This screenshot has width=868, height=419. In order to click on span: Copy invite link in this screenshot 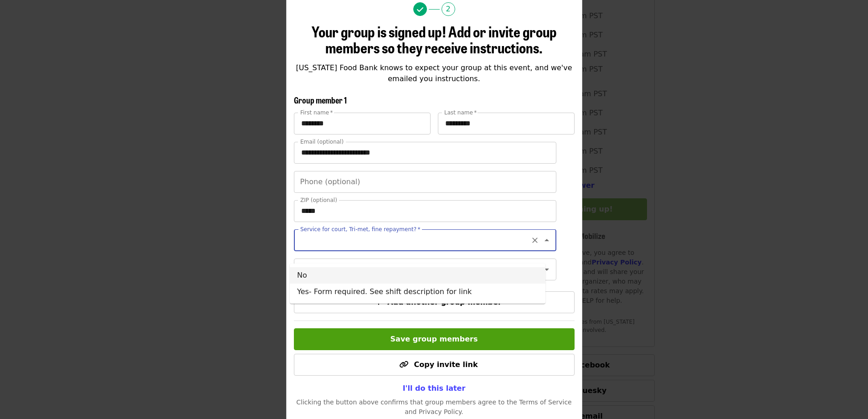, I will do `click(446, 364)`.